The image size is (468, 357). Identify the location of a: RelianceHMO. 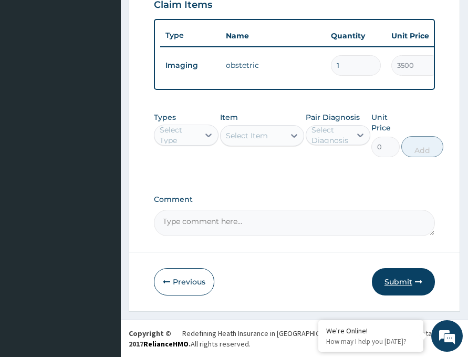
(166, 344).